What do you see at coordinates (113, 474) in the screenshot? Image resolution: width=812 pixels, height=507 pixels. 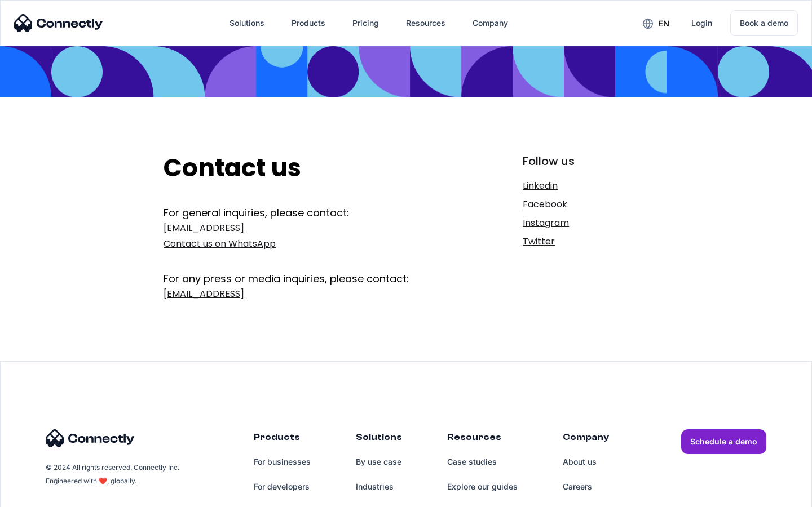 I see `div: © 2024 All rights reserved. Connectly Inc. Engineered with ❤️, globally.` at bounding box center [113, 474].